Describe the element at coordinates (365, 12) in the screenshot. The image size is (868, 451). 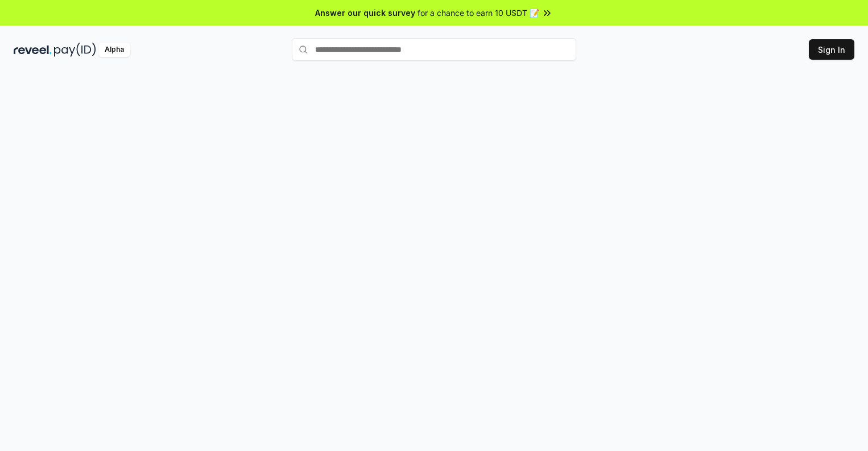
I see `span: Answer our quick survey` at that location.